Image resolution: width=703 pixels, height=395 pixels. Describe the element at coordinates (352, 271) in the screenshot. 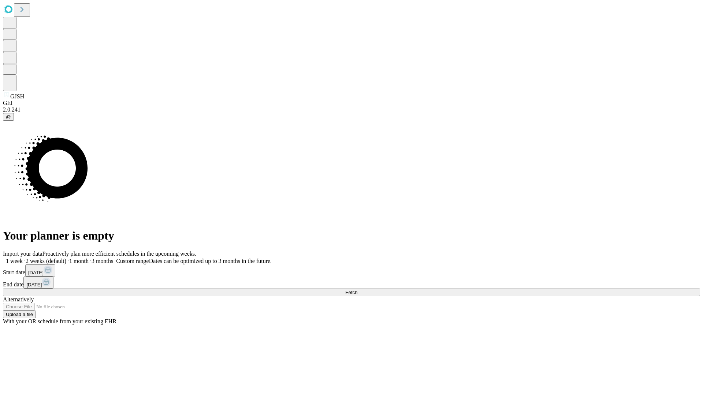

I see `div: Start date` at that location.